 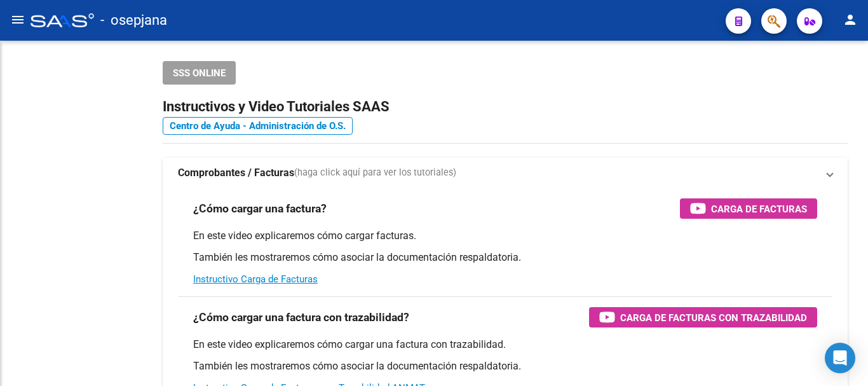 I want to click on button: Carga de Facturas, so click(x=748, y=208).